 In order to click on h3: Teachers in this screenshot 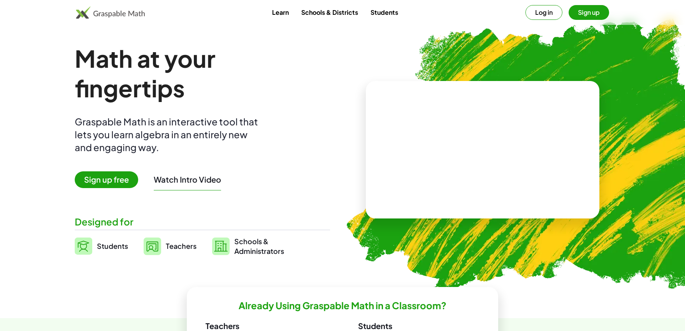, I will do `click(266, 326)`.